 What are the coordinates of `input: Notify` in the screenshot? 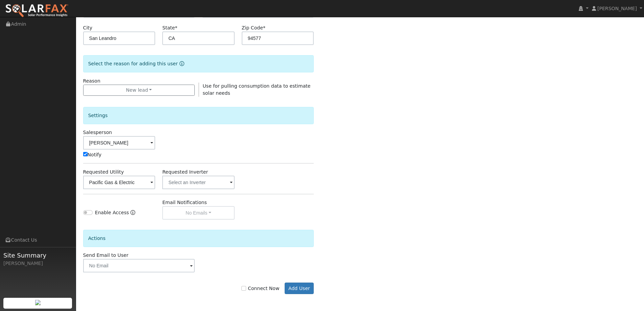 It's located at (85, 154).